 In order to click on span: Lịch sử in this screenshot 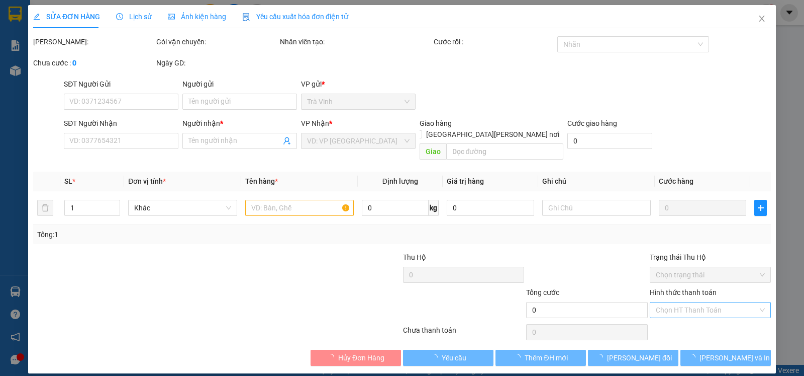, I will do `click(134, 17)`.